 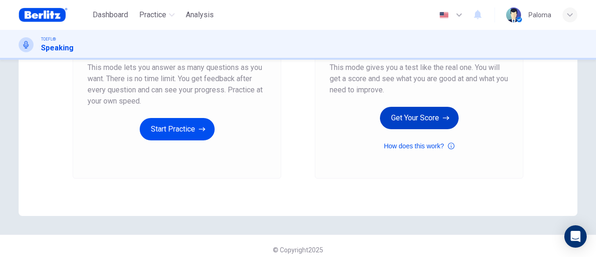 What do you see at coordinates (43, 15) in the screenshot?
I see `img: Berlitz Brasil logo` at bounding box center [43, 15].